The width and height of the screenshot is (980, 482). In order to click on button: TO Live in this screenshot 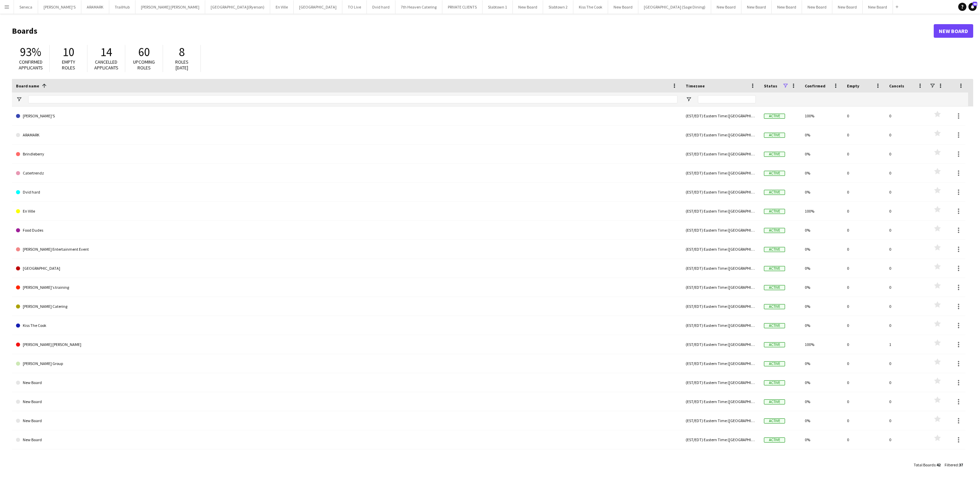, I will do `click(354, 7)`.